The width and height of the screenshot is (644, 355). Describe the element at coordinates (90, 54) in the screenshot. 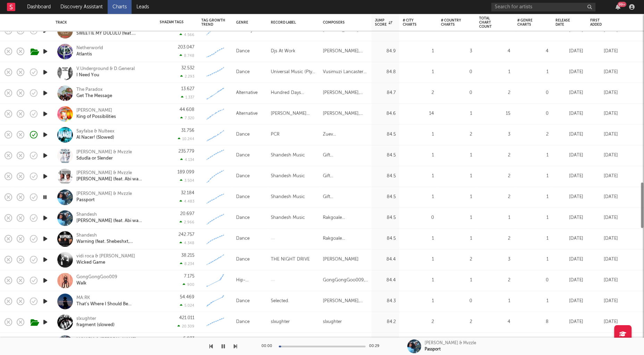

I see `div: Atlantis` at that location.